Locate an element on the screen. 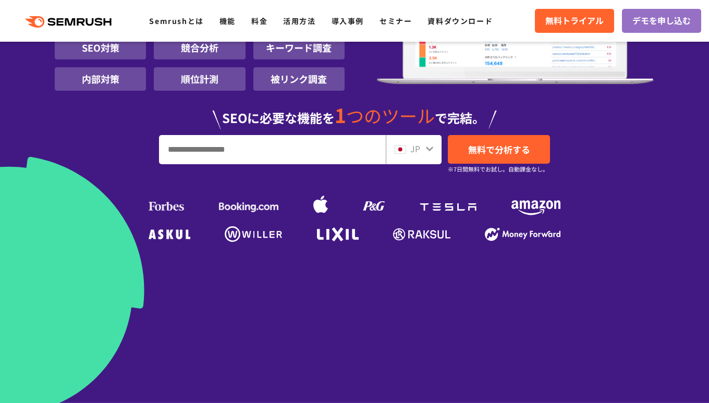 The width and height of the screenshot is (709, 403). li: 競合分析 is located at coordinates (199, 47).